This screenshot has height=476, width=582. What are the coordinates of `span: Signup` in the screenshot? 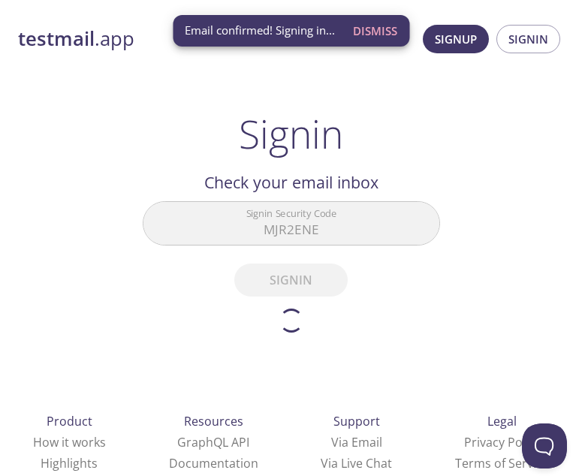 It's located at (456, 39).